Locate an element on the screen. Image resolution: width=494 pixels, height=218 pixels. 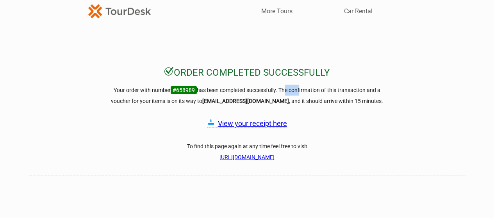
img: TourDesk-logo-td-orange-v1.png is located at coordinates (120, 11).